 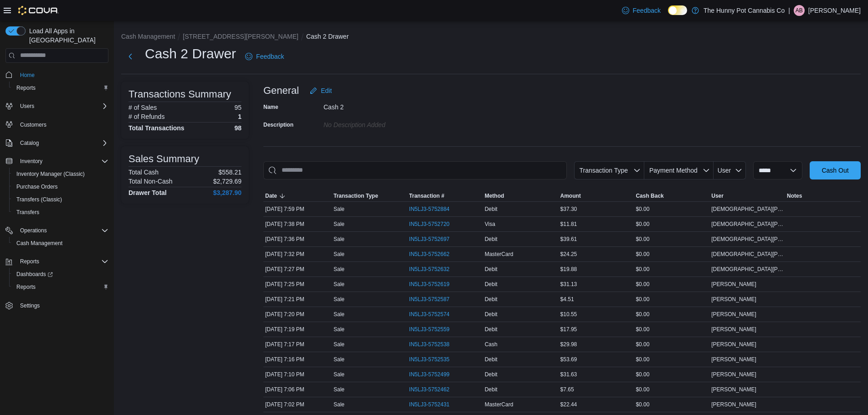 What do you see at coordinates (649, 196) in the screenshot?
I see `span: Cash Back` at bounding box center [649, 196].